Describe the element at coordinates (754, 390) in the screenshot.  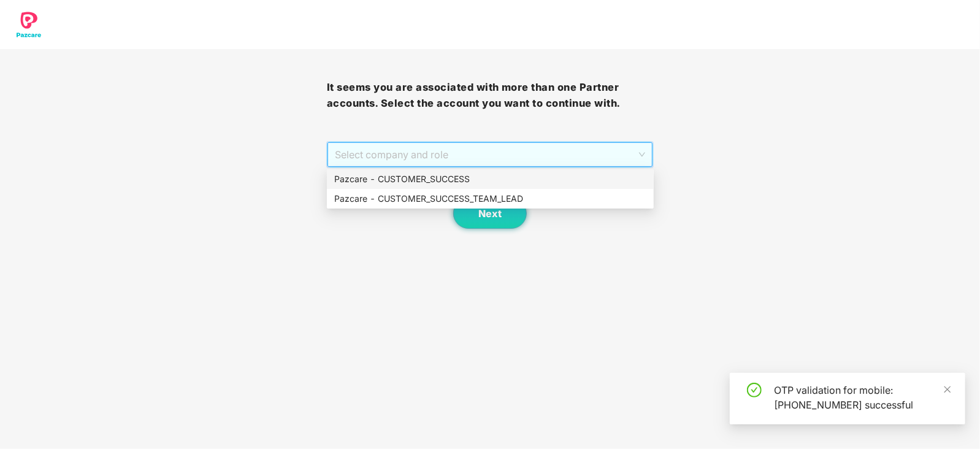
I see `span: check-circle` at that location.